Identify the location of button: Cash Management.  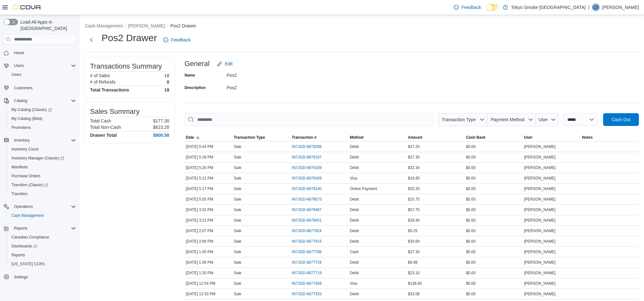
(104, 26).